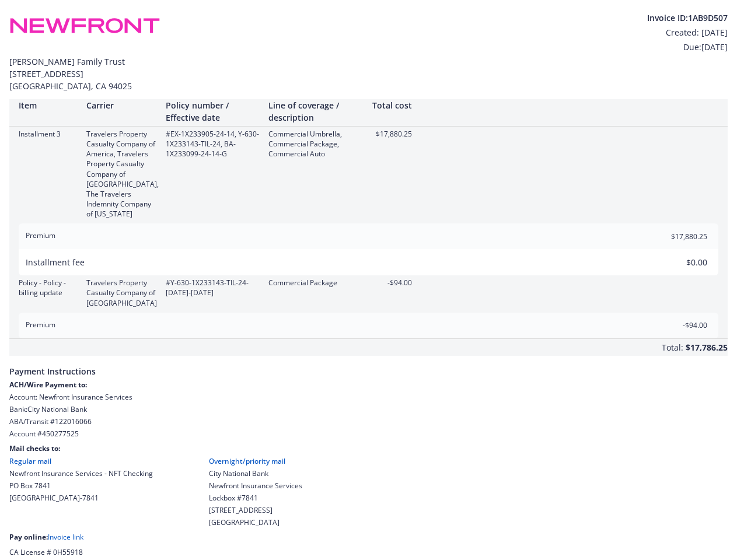 The width and height of the screenshot is (737, 560). I want to click on div: -$94.00, so click(391, 283).